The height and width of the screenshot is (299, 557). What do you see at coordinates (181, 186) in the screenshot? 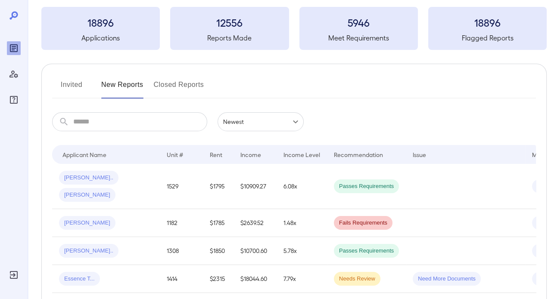
I see `td: 1529` at bounding box center [181, 186].